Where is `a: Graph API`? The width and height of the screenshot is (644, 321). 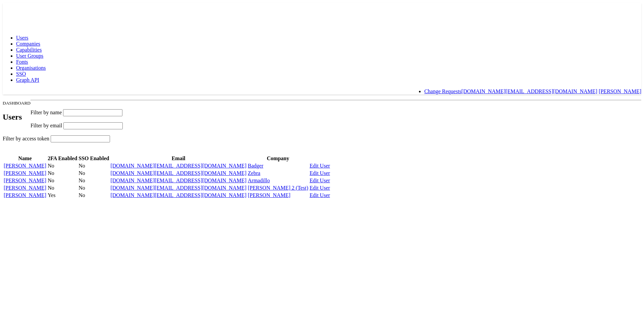
a: Graph API is located at coordinates (28, 80).